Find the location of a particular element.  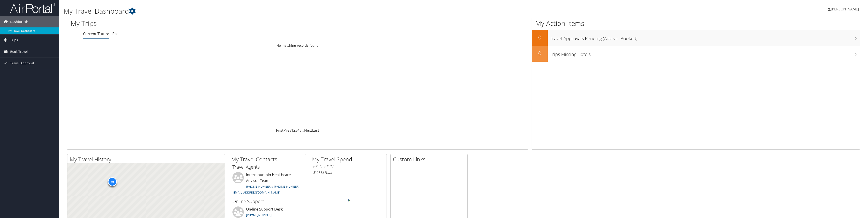

h2: Custom Links is located at coordinates (430, 159).